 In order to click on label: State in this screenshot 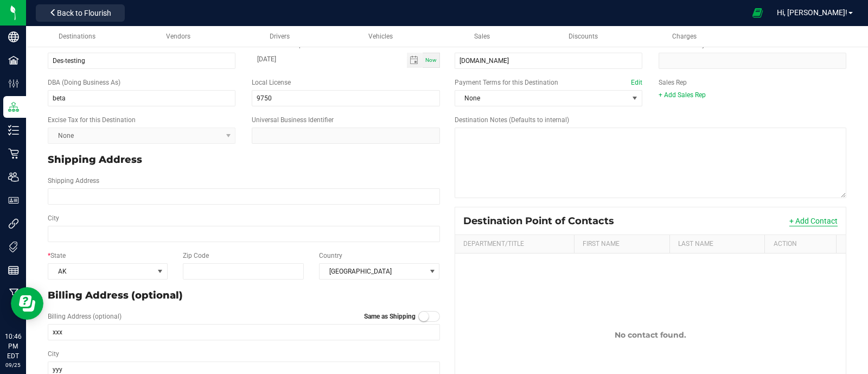, I will do `click(56, 256)`.